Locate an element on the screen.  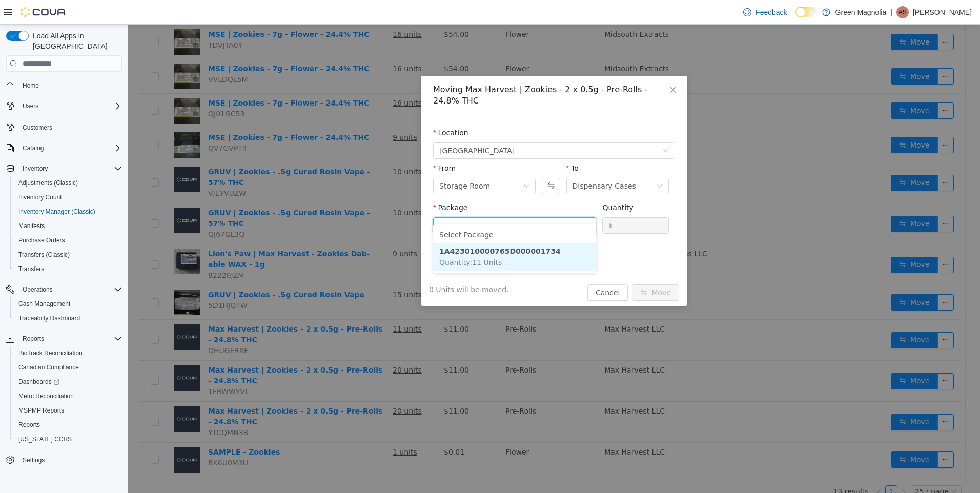
span: Metrc Reconciliation is located at coordinates (68, 396).